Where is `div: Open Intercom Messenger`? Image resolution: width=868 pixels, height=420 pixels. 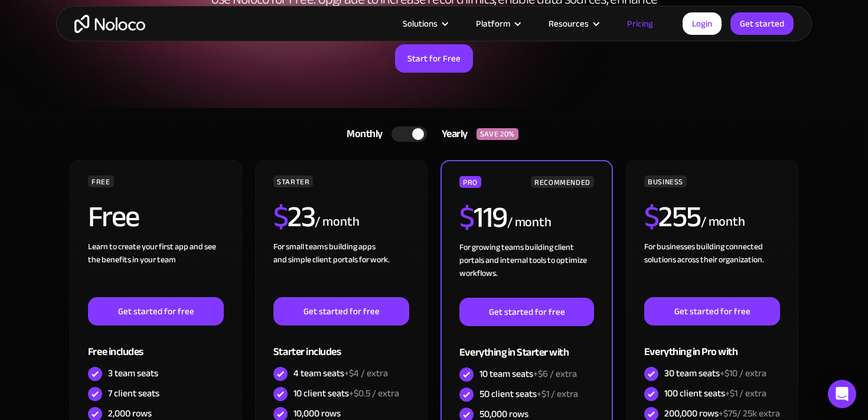 div: Open Intercom Messenger is located at coordinates (842, 394).